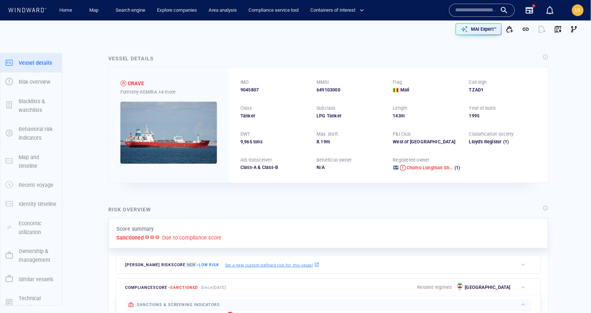 Image resolution: width=591 pixels, height=313 pixels. I want to click on p: Blacklists & watchlists, so click(38, 106).